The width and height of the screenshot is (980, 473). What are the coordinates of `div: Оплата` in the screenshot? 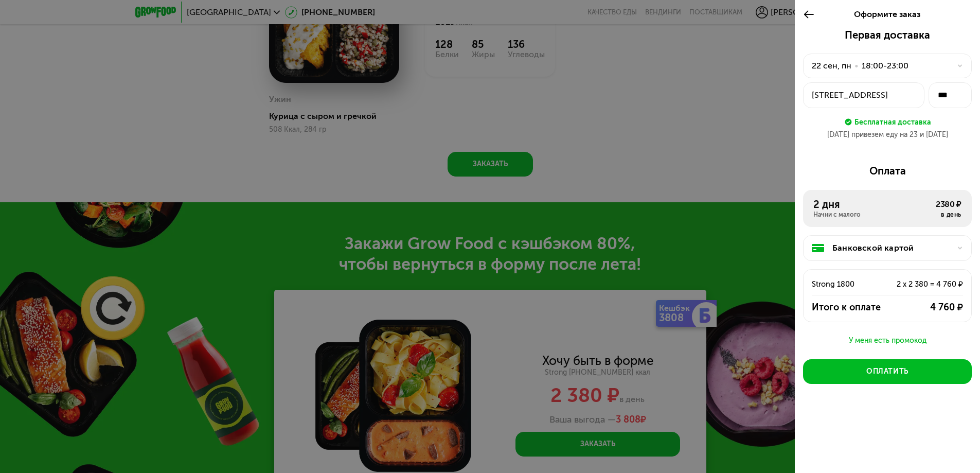 It's located at (887, 171).